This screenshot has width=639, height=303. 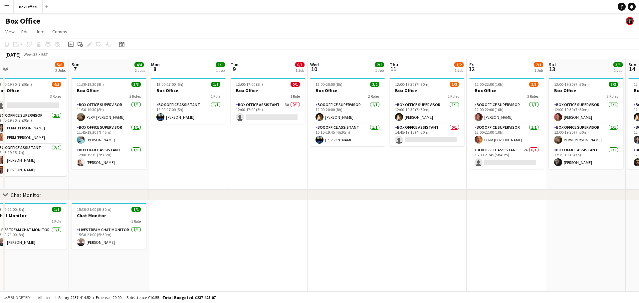 I want to click on button: Box Office, so click(x=28, y=7).